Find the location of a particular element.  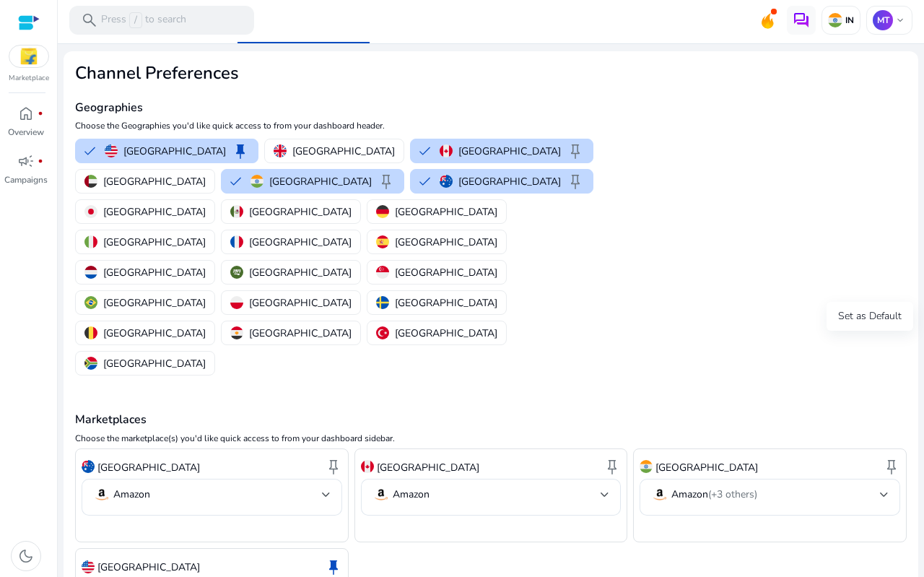

img: de.svg is located at coordinates (383, 211).